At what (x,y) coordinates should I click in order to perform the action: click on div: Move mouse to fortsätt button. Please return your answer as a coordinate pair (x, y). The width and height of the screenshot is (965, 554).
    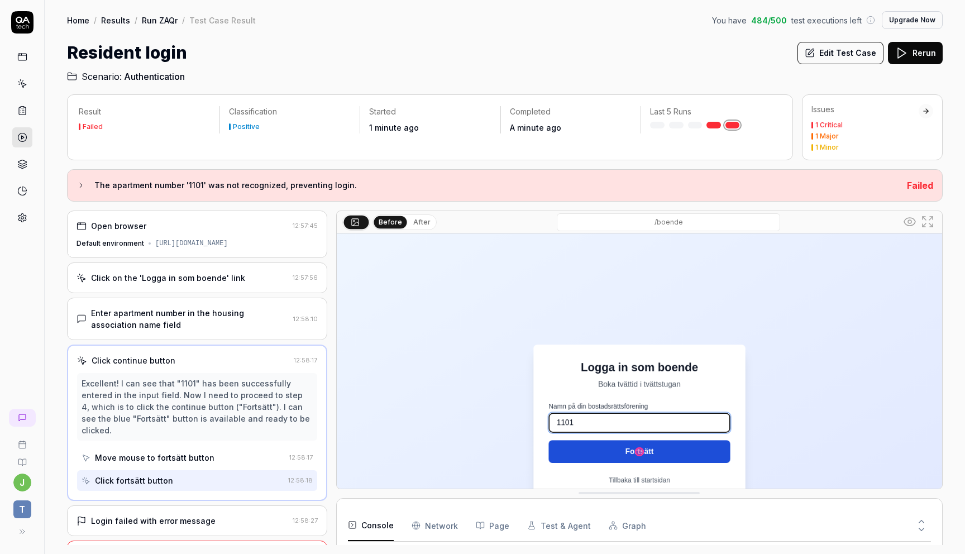
    Looking at the image, I should click on (155, 457).